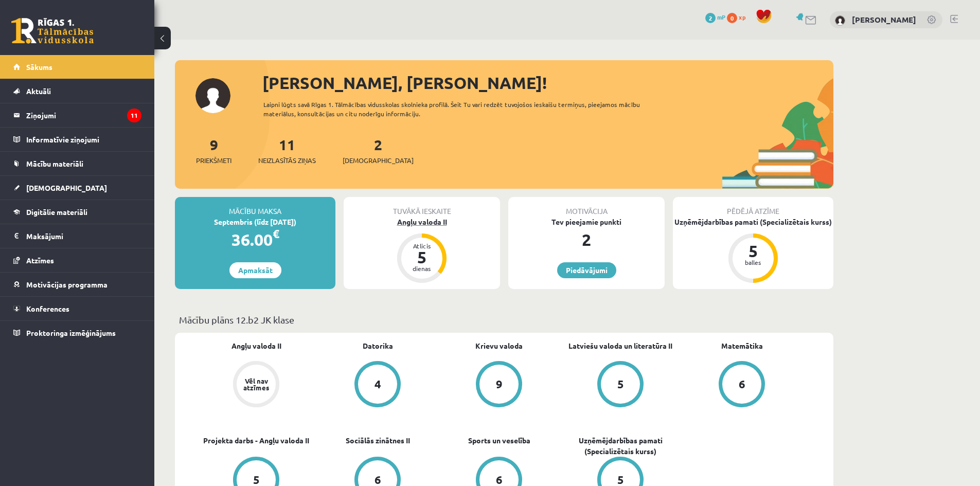  I want to click on div: 36.00, so click(255, 240).